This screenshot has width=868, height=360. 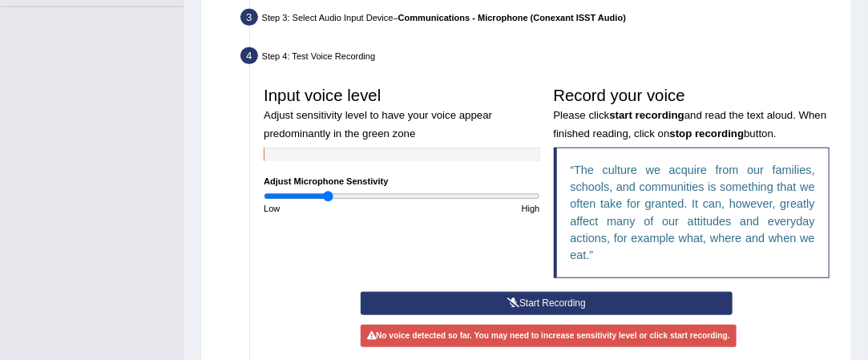 I want to click on label: Adjust Microphone Senstivity, so click(x=325, y=181).